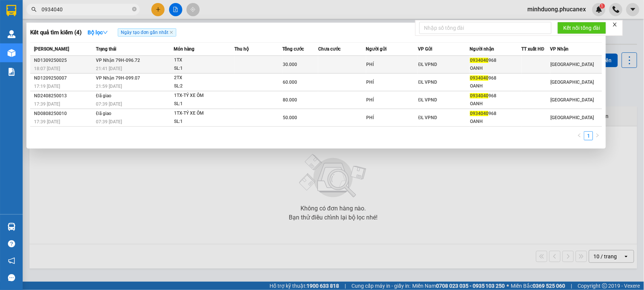 This screenshot has height=290, width=644. Describe the element at coordinates (290, 100) in the screenshot. I see `span: 80.000` at that location.